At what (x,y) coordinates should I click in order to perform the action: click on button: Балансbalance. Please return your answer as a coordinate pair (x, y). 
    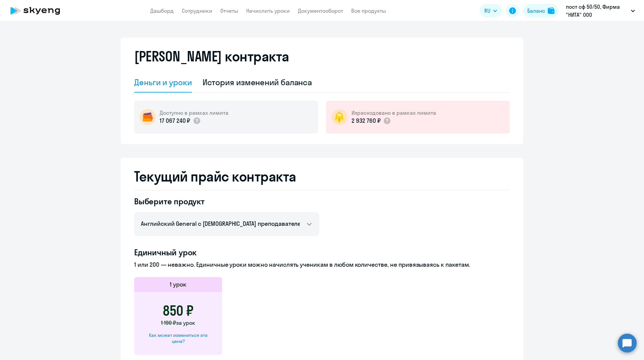
    Looking at the image, I should click on (540, 11).